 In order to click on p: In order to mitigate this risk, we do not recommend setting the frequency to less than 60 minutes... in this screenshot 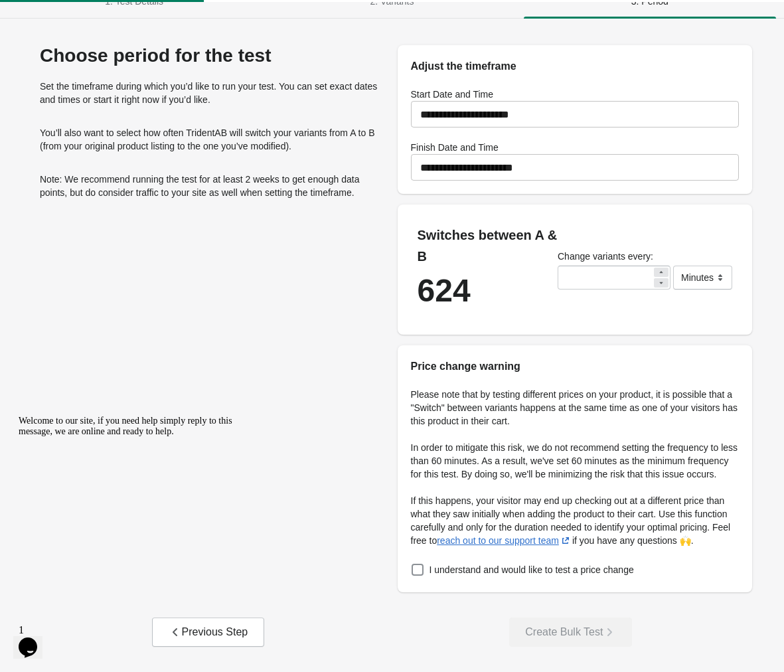, I will do `click(575, 461)`.